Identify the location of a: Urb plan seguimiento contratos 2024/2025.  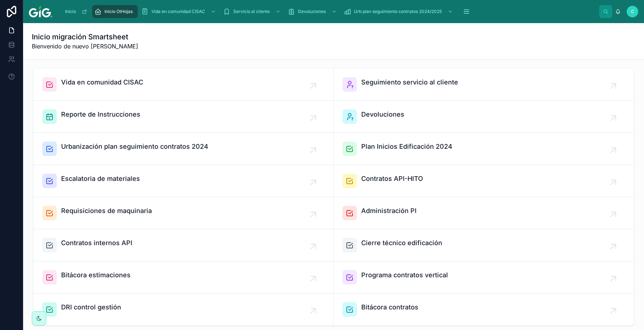
(399, 11).